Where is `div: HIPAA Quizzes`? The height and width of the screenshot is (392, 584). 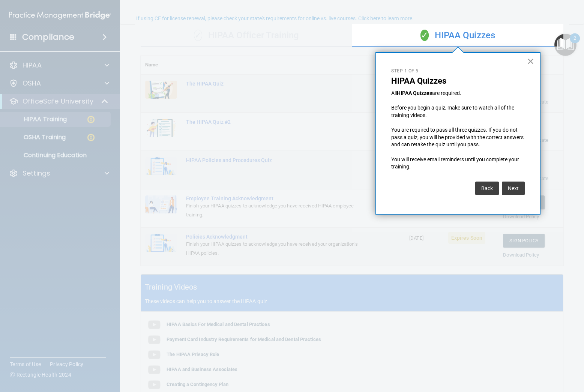 div: HIPAA Quizzes is located at coordinates (458, 36).